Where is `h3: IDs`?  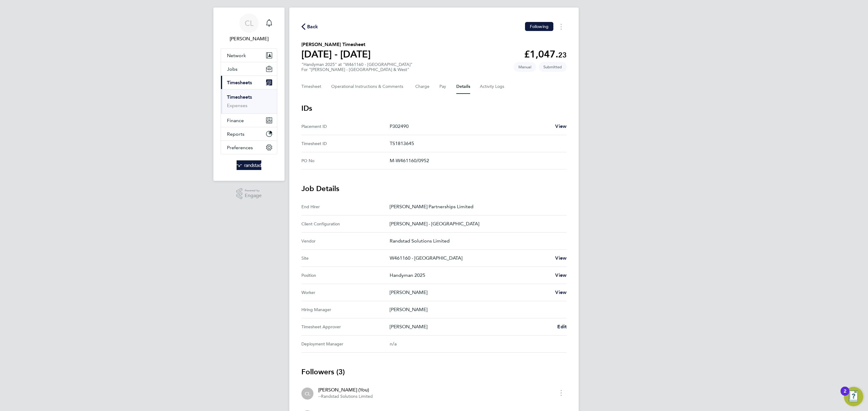 h3: IDs is located at coordinates (434, 109).